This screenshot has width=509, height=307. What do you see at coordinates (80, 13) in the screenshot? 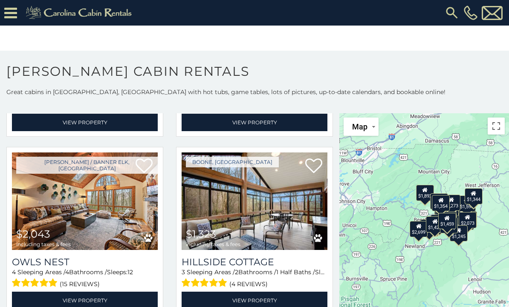
I see `img: Khaki-logo.png` at bounding box center [80, 13].